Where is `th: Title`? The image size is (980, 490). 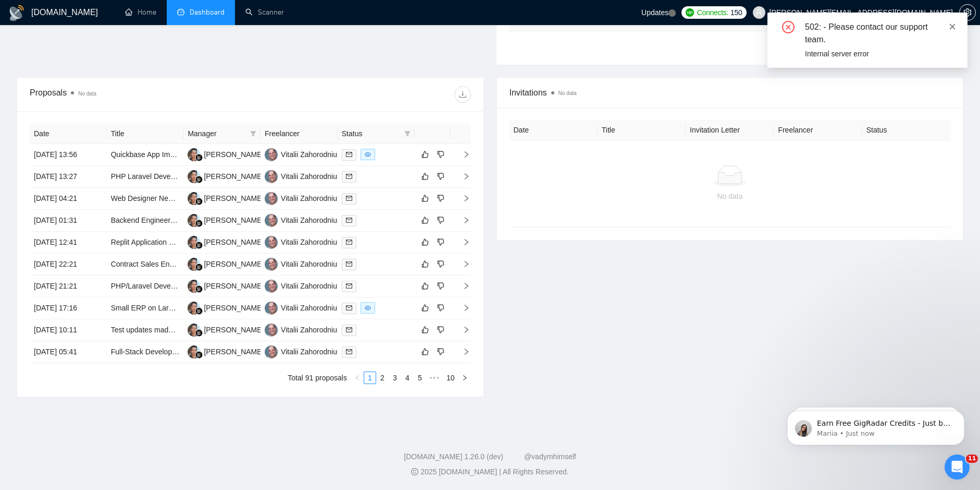 th: Title is located at coordinates (145, 134).